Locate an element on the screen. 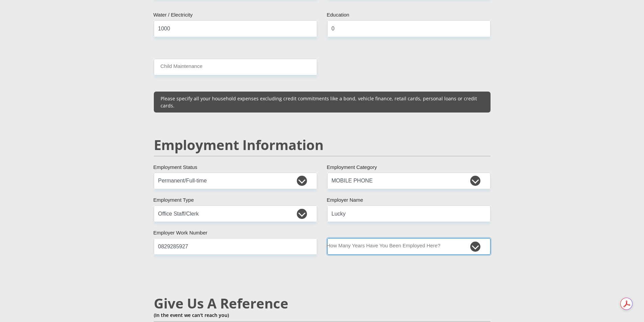  h2: Employment Information is located at coordinates (322, 145).